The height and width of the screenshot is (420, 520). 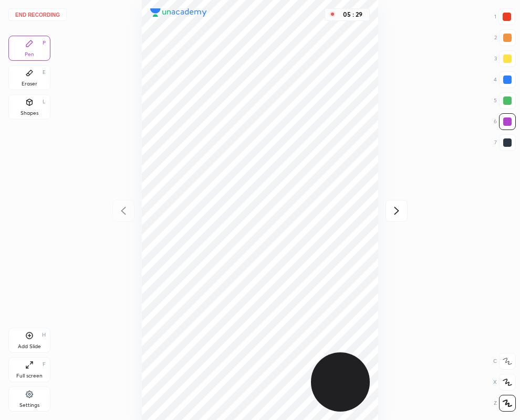 What do you see at coordinates (44, 43) in the screenshot?
I see `div: P` at bounding box center [44, 43].